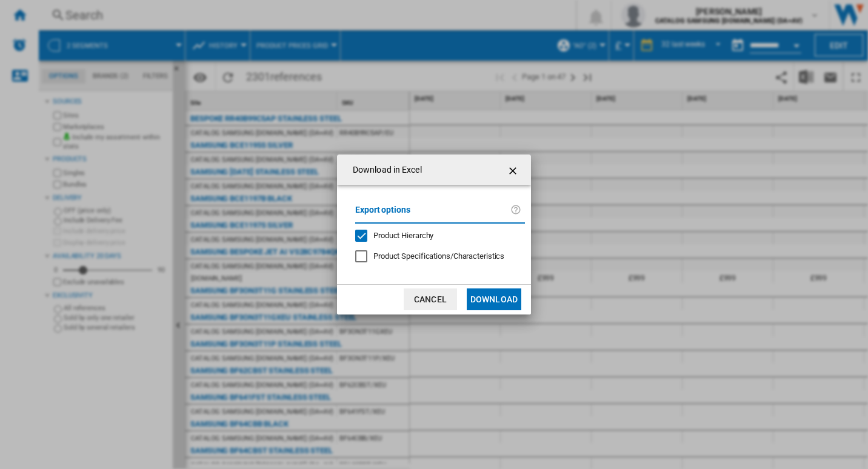 This screenshot has height=469, width=868. I want to click on button: Download, so click(494, 300).